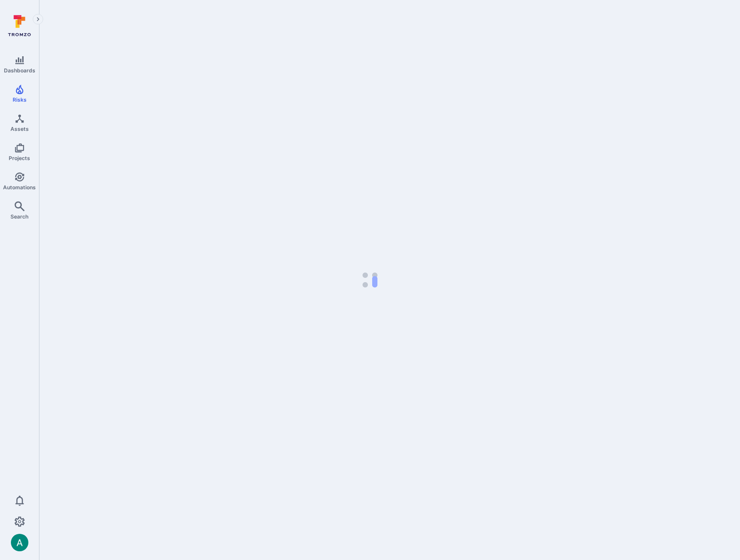 The height and width of the screenshot is (560, 740). I want to click on i: Expand navigation menu, so click(38, 19).